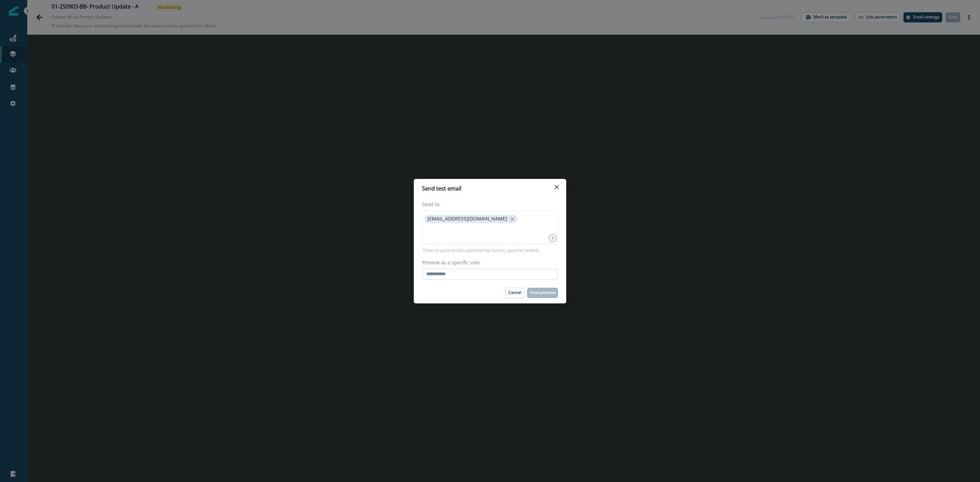 This screenshot has width=980, height=482. Describe the element at coordinates (553, 238) in the screenshot. I see `div: 1` at that location.